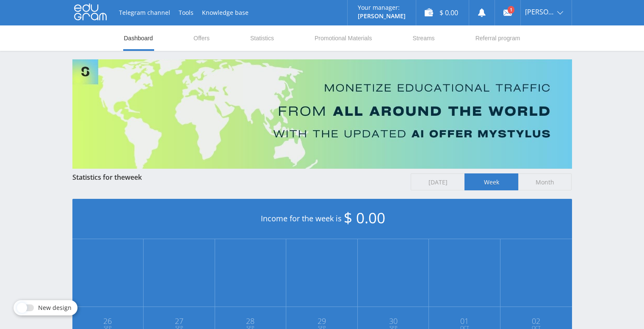 The height and width of the screenshot is (329, 644). Describe the element at coordinates (55, 307) in the screenshot. I see `span: New design` at that location.